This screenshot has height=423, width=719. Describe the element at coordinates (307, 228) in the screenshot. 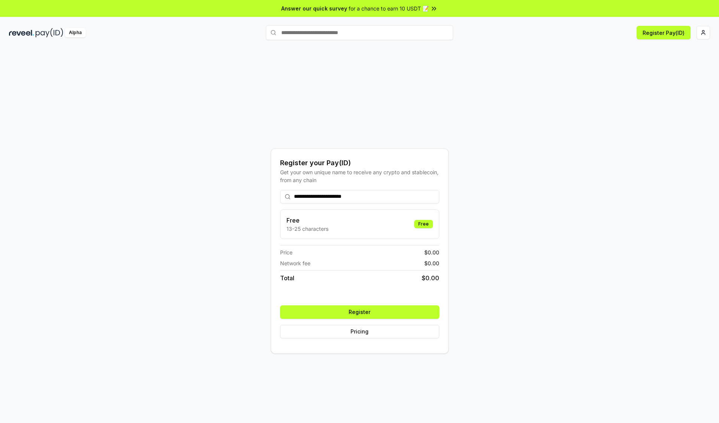

I see `p: 13-25 characters` at that location.